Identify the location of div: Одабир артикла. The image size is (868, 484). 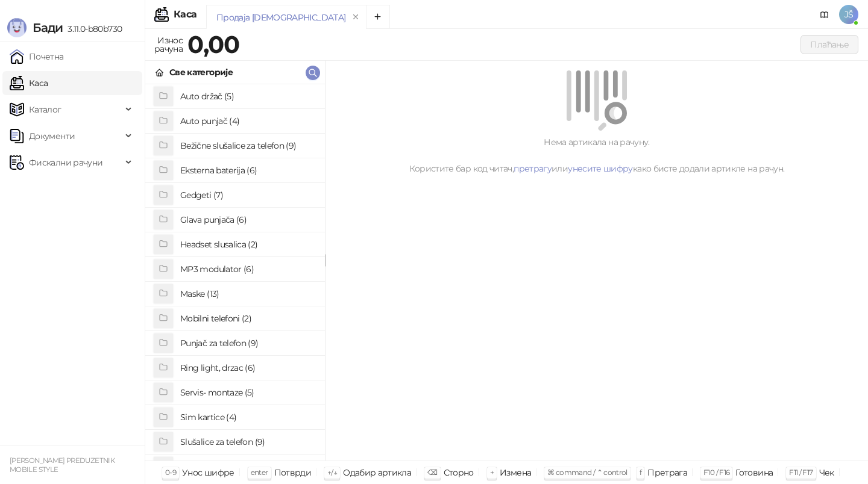
(377, 473).